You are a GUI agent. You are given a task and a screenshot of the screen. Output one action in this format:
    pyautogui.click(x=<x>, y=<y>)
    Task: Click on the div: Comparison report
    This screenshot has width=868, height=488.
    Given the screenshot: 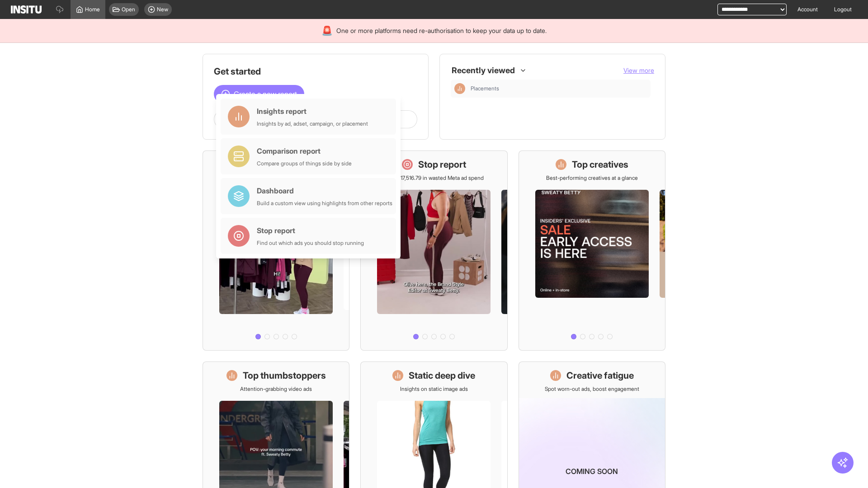 What is the action you would take?
    pyautogui.click(x=304, y=151)
    